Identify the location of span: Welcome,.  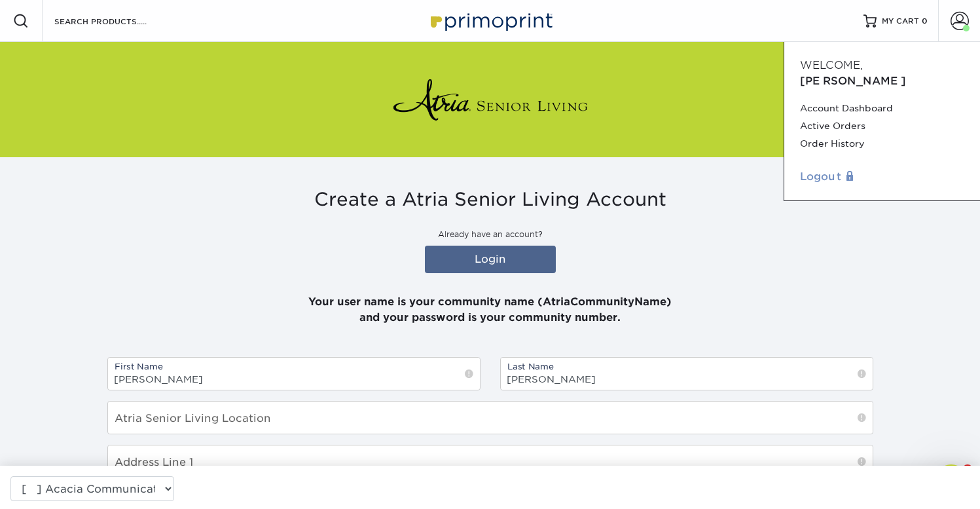
(831, 65).